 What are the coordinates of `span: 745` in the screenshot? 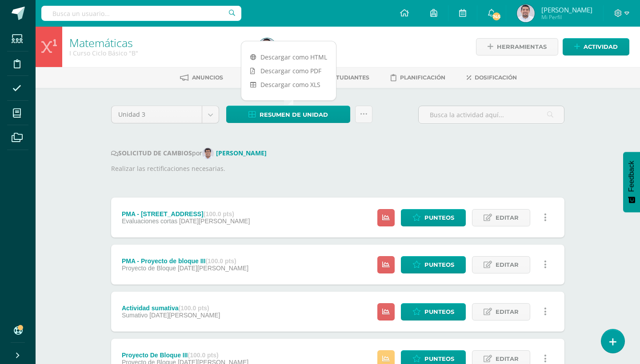 It's located at (496, 17).